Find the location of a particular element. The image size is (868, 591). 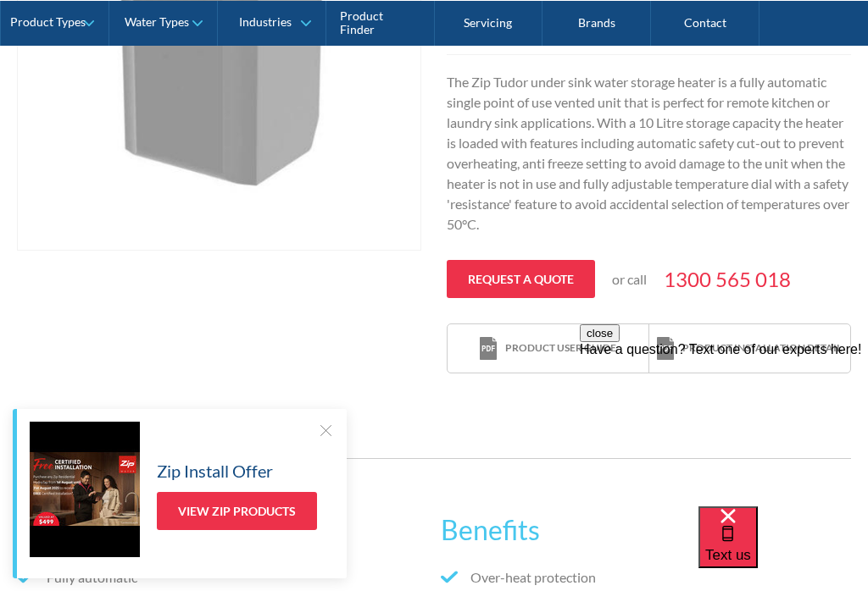

span: Text us is located at coordinates (30, 49).